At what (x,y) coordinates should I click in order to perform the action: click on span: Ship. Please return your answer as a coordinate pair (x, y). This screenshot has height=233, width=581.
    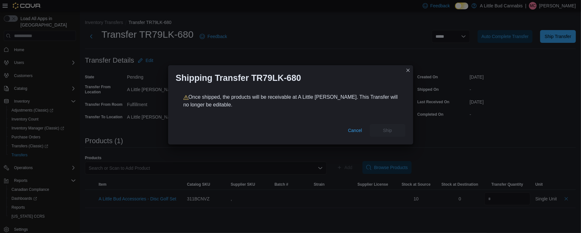
    Looking at the image, I should click on (387, 130).